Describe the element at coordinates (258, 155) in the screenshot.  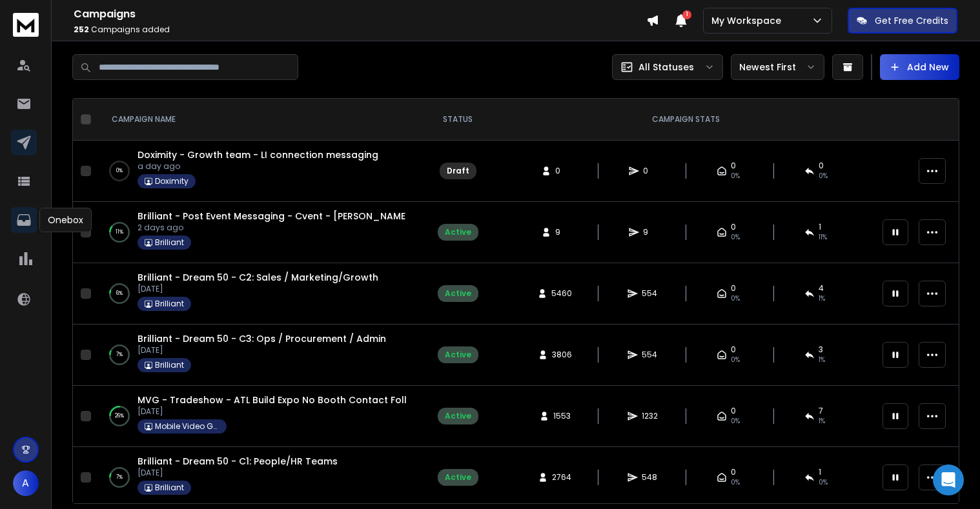
I see `a: Doximity - Growth team - LI connection messaging` at that location.